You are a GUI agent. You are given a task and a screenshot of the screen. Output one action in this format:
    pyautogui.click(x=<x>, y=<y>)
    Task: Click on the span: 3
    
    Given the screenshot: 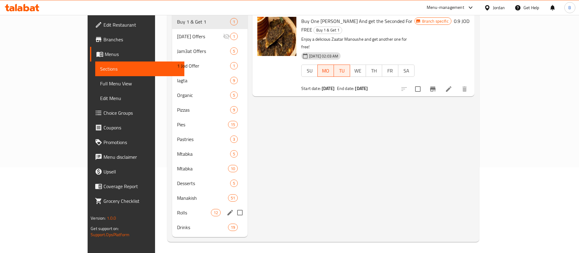 What is the action you would take?
    pyautogui.click(x=234, y=139)
    